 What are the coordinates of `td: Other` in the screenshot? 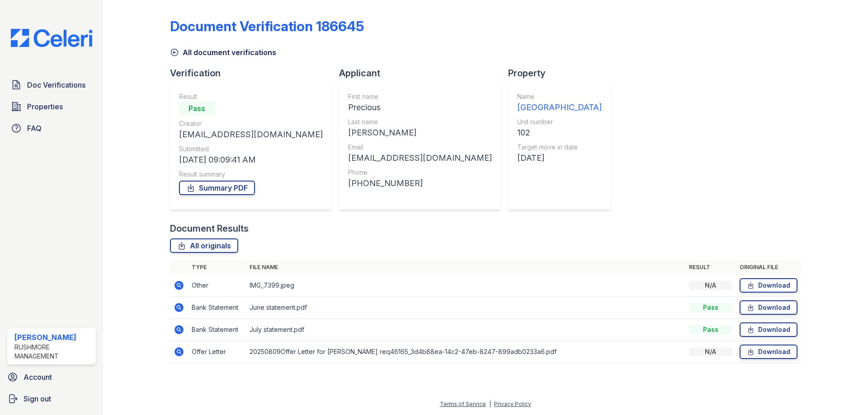 It's located at (217, 286).